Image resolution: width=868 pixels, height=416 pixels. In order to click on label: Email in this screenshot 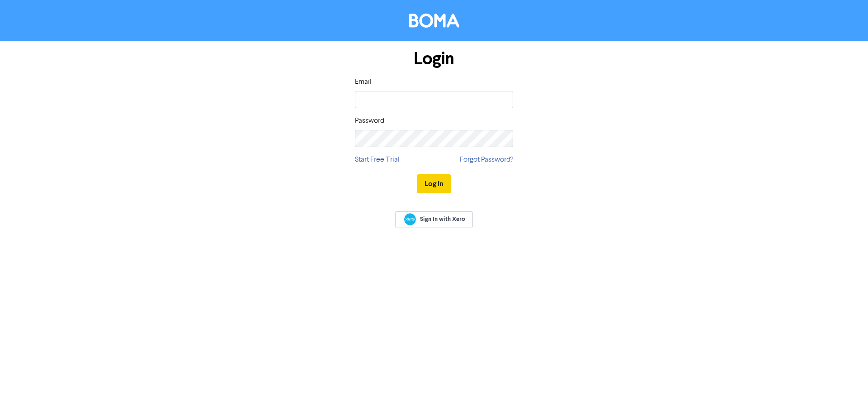, I will do `click(363, 81)`.